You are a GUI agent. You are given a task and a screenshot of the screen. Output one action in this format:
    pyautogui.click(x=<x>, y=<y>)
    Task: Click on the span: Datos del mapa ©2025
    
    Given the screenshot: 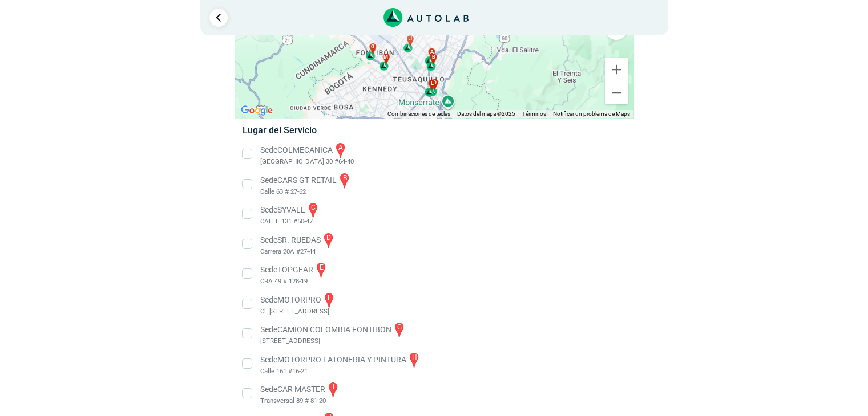 What is the action you would take?
    pyautogui.click(x=486, y=114)
    